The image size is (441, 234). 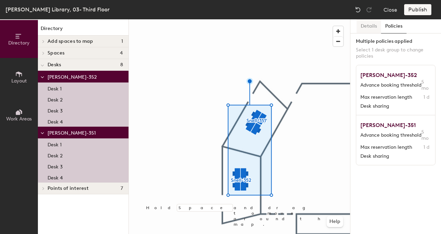 I want to click on span: Layout, so click(x=19, y=81).